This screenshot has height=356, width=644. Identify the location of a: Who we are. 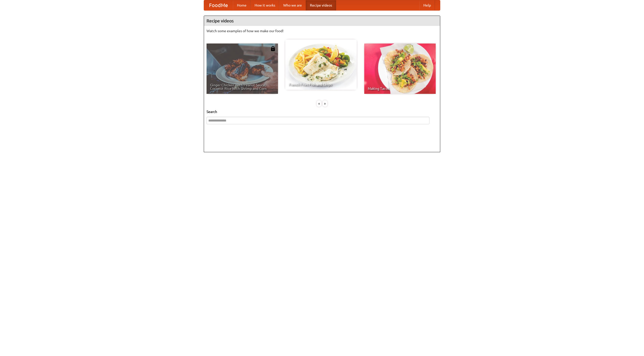
(293, 6).